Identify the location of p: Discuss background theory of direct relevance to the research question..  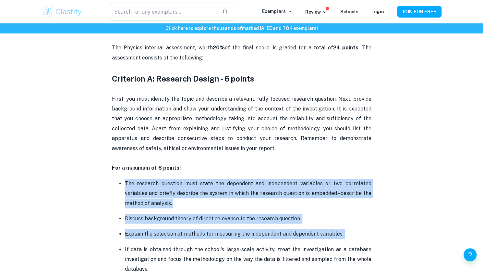
(248, 218).